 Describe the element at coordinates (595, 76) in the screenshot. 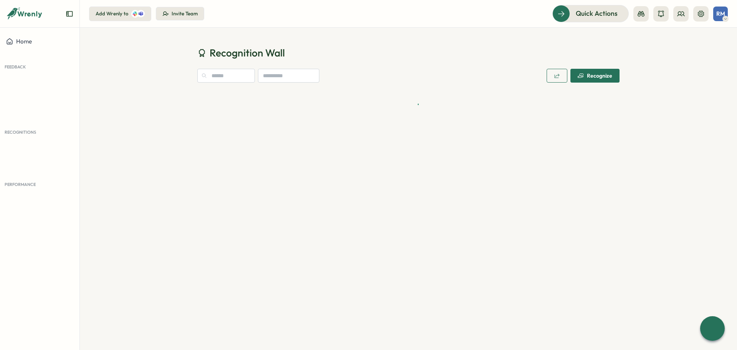

I see `div: Recognize` at that location.